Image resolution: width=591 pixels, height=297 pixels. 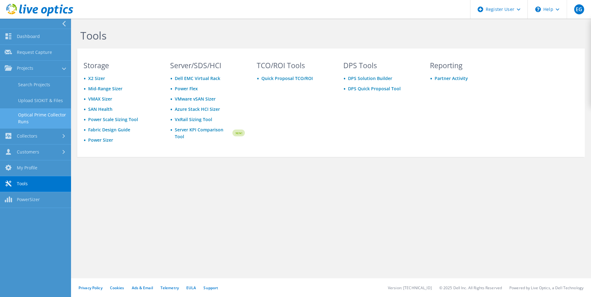 What do you see at coordinates (195, 99) in the screenshot?
I see `a: VMware vSAN Sizer` at bounding box center [195, 99].